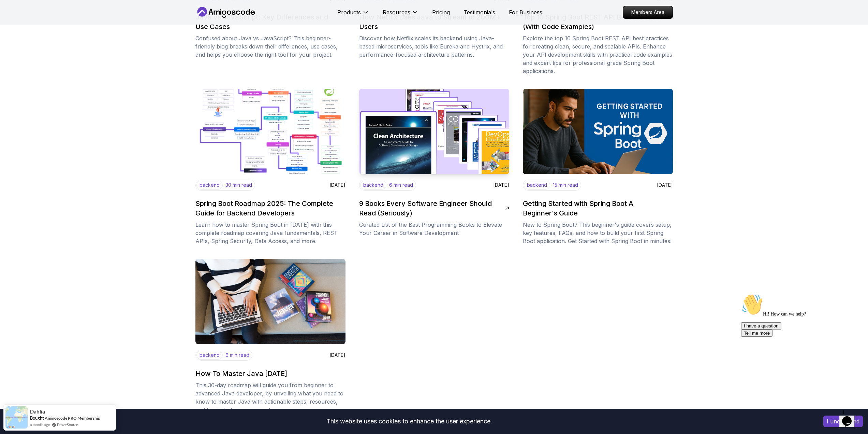 The width and height of the screenshot is (868, 434). I want to click on p: New to Spring Boot? This beginner's guide covers setup, key features, FAQs, and how to build your..., so click(598, 233).